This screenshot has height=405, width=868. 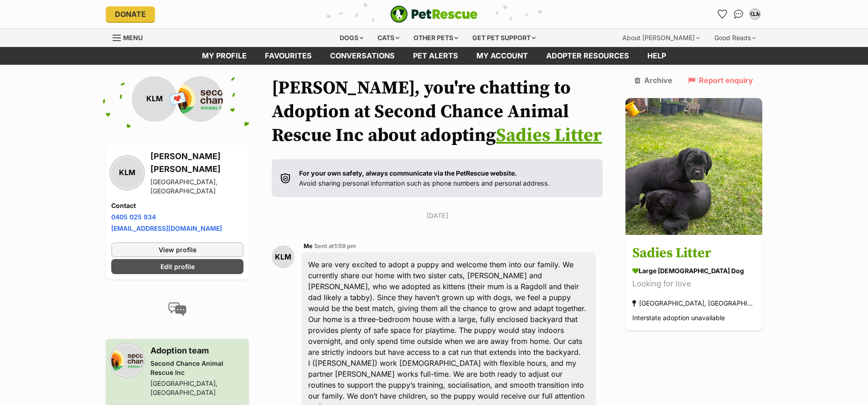 What do you see at coordinates (224, 55) in the screenshot?
I see `a: My profile` at bounding box center [224, 55].